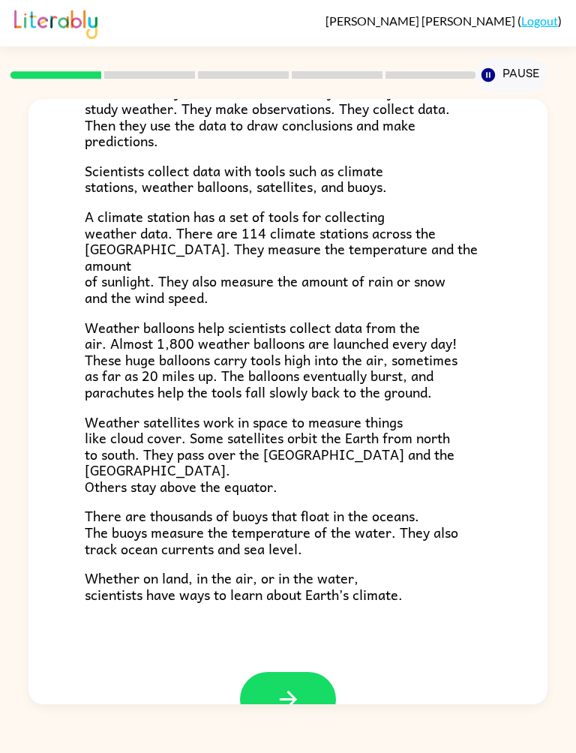 The width and height of the screenshot is (576, 753). I want to click on span: A climate station has a set of tools for collecting weather data. There are 114 climate stations ..., so click(281, 256).